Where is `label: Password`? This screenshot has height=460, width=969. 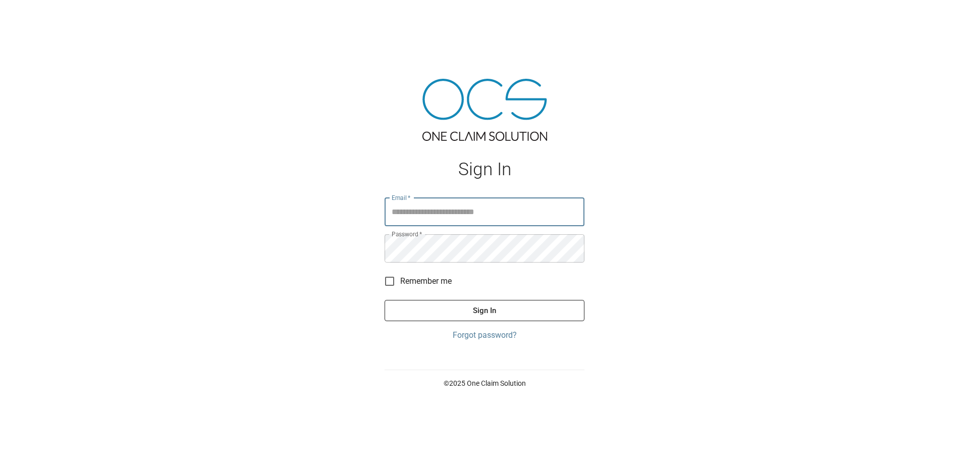 label: Password is located at coordinates (407, 234).